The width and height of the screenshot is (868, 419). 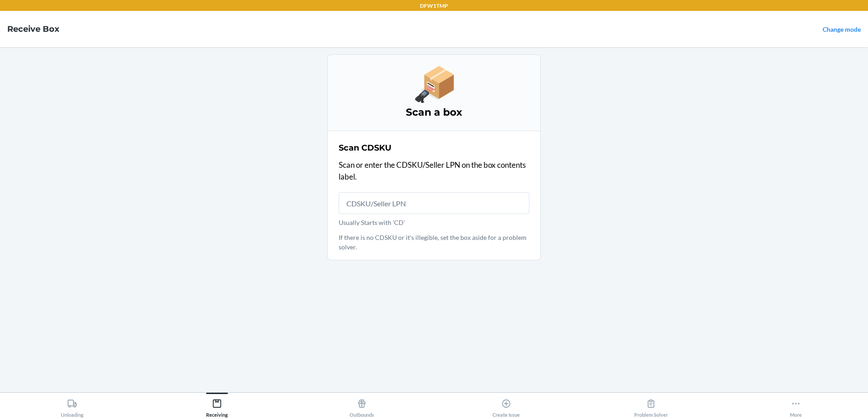 I want to click on h3: Scan a box, so click(x=434, y=112).